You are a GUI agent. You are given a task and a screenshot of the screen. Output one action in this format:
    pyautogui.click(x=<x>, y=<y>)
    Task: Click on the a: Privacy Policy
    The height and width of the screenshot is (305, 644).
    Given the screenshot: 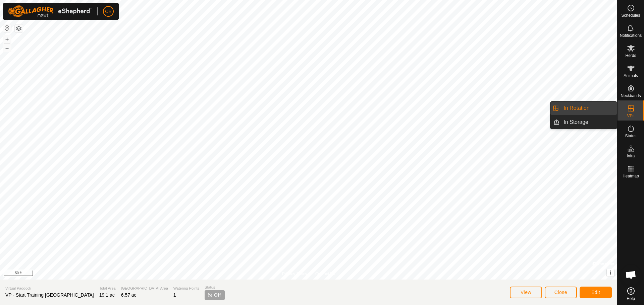 What is the action you would take?
    pyautogui.click(x=294, y=274)
    